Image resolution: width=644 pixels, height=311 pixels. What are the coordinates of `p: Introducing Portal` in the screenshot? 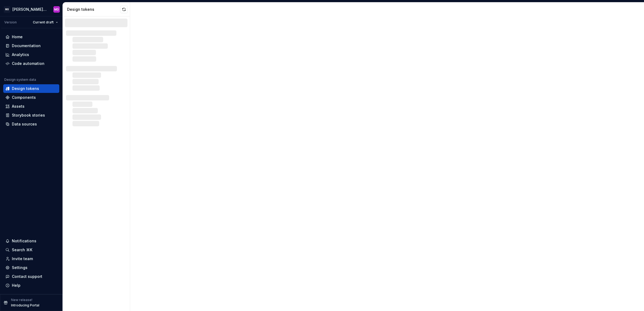 It's located at (25, 306).